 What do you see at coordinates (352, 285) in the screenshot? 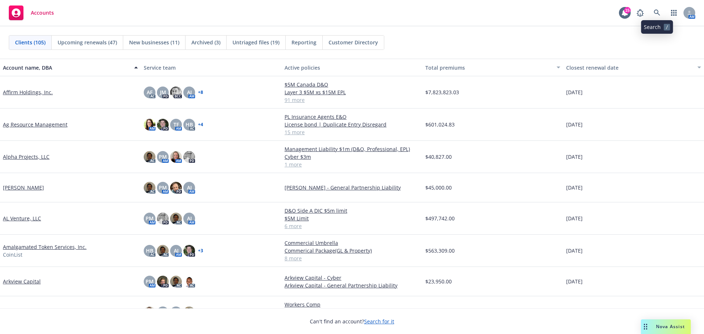
I see `a: Arkview Capital - General Partnership Liability` at bounding box center [352, 285].